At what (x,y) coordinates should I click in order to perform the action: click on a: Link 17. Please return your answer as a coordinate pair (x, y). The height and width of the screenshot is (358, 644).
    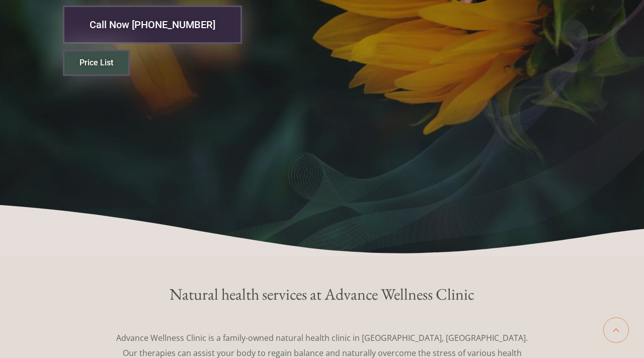
    Looking at the image, I should click on (152, 25).